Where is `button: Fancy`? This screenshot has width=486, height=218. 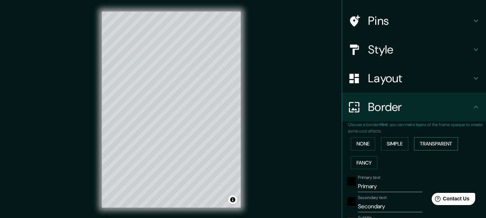 button: Fancy is located at coordinates (364, 163).